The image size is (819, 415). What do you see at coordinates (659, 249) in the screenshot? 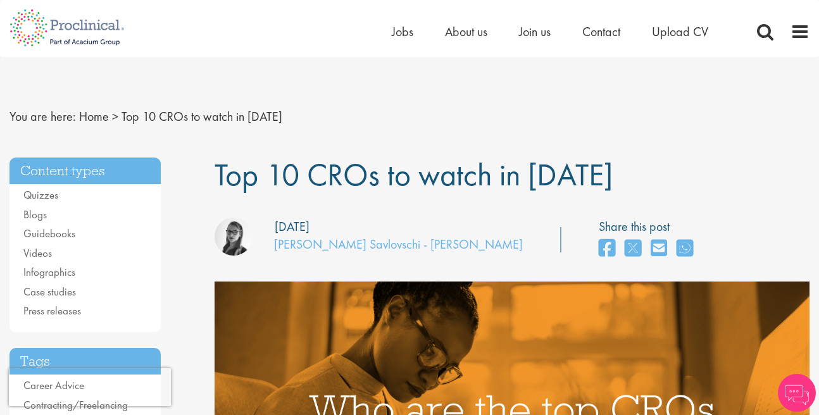
I see `a: share on email` at bounding box center [659, 249].